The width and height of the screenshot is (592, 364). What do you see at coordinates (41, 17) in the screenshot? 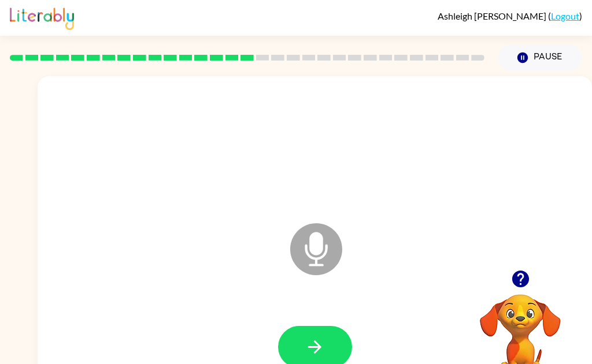
I see `img: Literably` at bounding box center [41, 17].